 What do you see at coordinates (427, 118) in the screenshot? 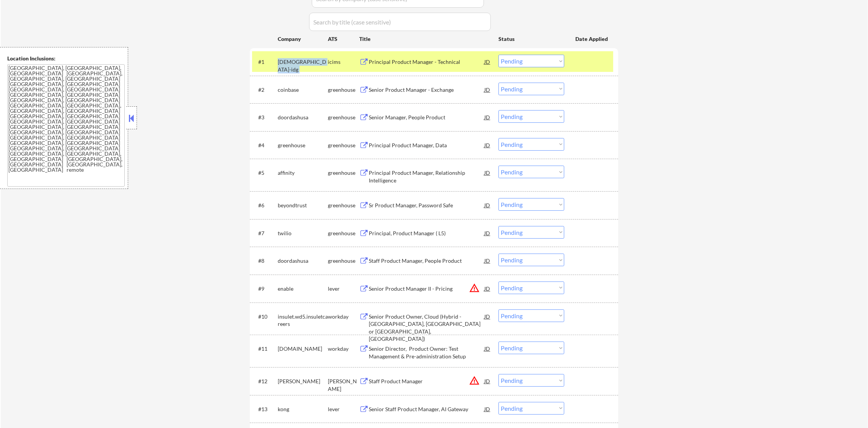
I see `div: Senior Manager, People Product` at bounding box center [427, 118].